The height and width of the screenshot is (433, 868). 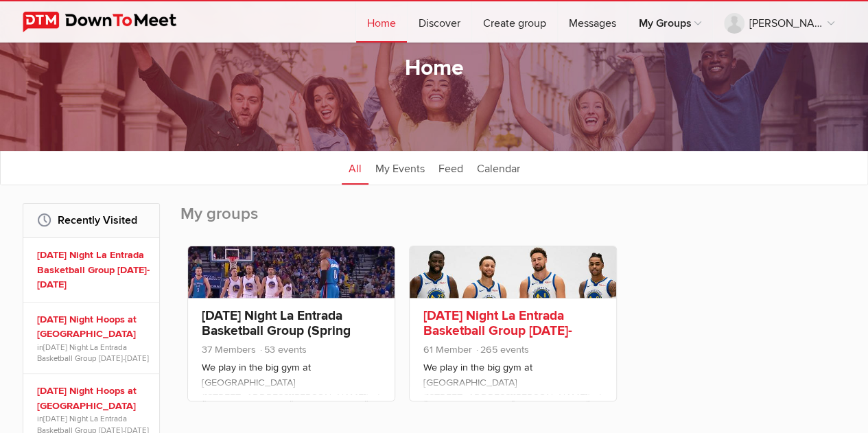 I want to click on a: All, so click(x=355, y=167).